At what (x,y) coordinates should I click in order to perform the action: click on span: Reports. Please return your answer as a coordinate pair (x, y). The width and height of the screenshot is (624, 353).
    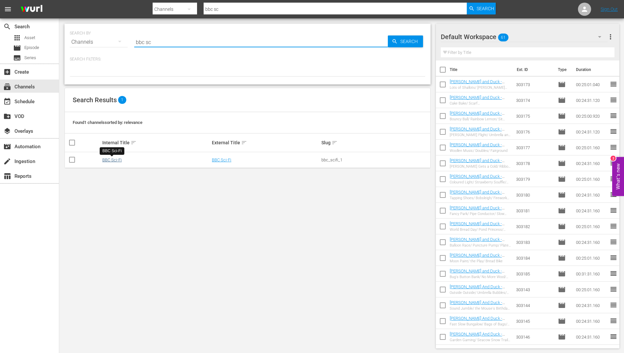
    Looking at the image, I should click on (7, 176).